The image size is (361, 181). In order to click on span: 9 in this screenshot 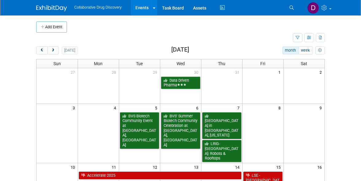, I will do `click(322, 108)`.